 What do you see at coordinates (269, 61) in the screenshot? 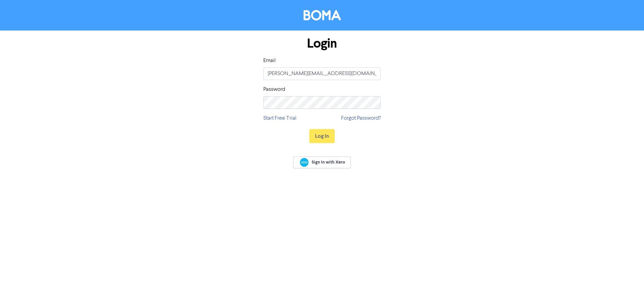
I see `label: Email` at bounding box center [269, 61].